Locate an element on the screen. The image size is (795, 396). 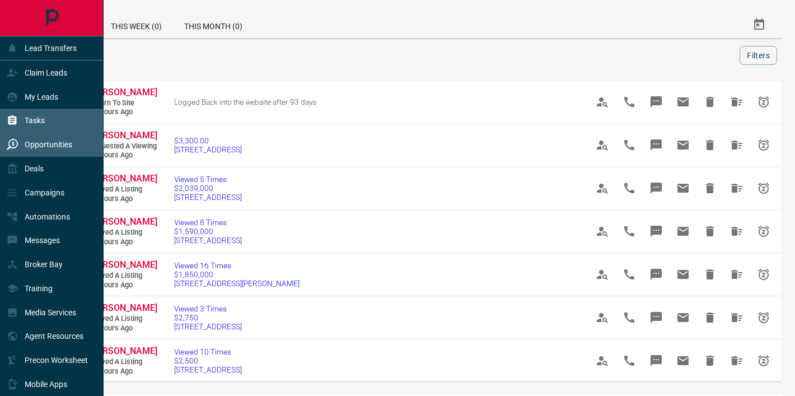
span: Viewed 10 Times is located at coordinates (208, 351).